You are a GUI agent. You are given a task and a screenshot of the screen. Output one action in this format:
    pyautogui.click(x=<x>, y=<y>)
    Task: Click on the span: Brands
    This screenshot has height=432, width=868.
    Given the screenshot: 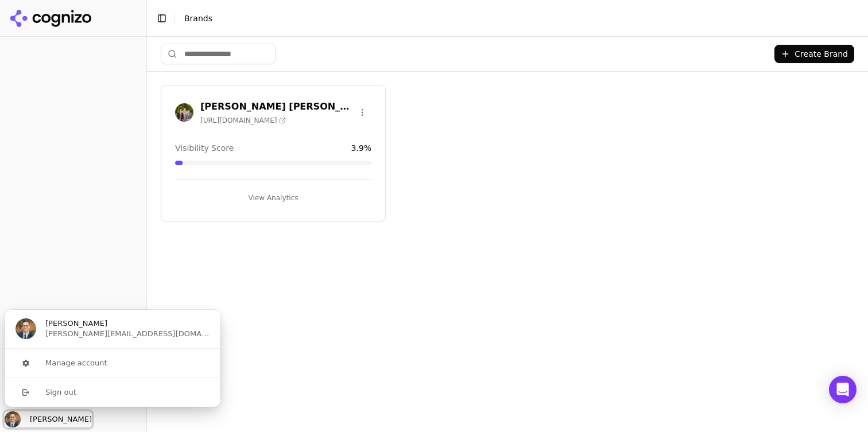 What is the action you would take?
    pyautogui.click(x=198, y=18)
    